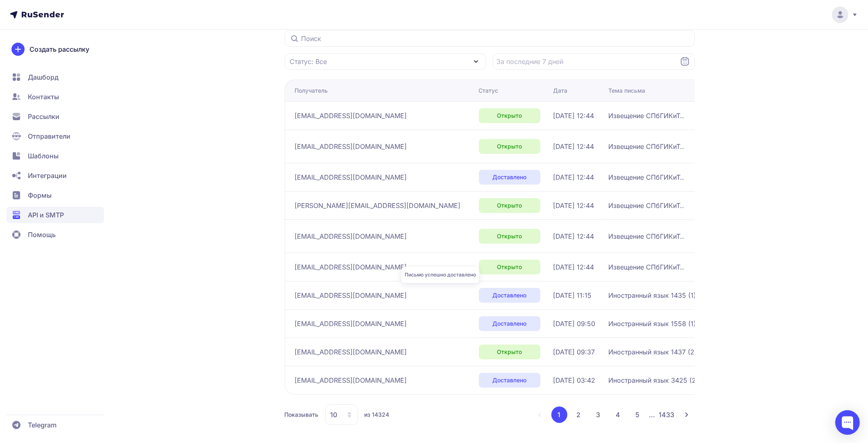 This screenshot has width=868, height=443. I want to click on a: Telegram, so click(55, 425).